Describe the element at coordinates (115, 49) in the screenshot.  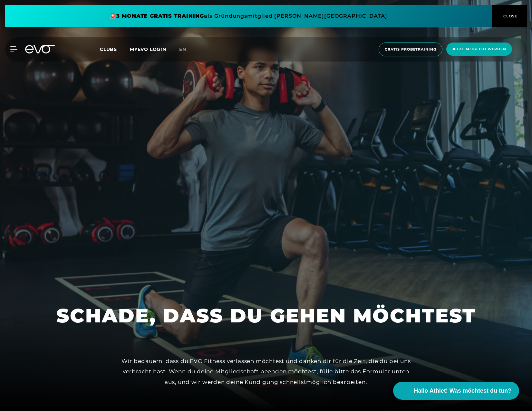
I see `a: Clubs` at that location.